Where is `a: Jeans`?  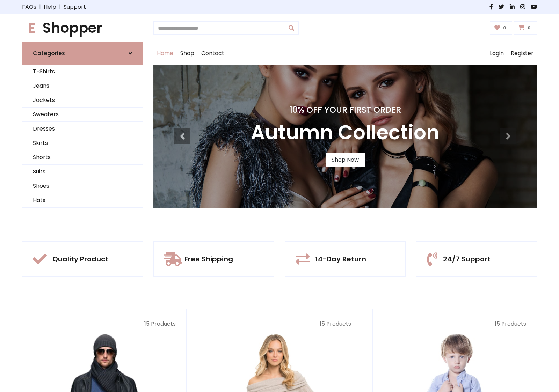 a: Jeans is located at coordinates (83, 86).